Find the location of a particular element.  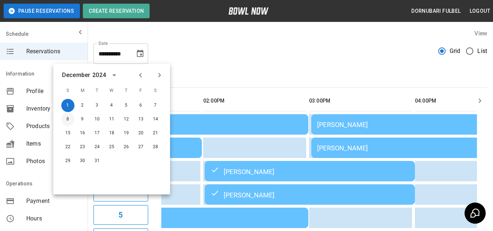

button: Dec 28, 2024 is located at coordinates (156, 147).